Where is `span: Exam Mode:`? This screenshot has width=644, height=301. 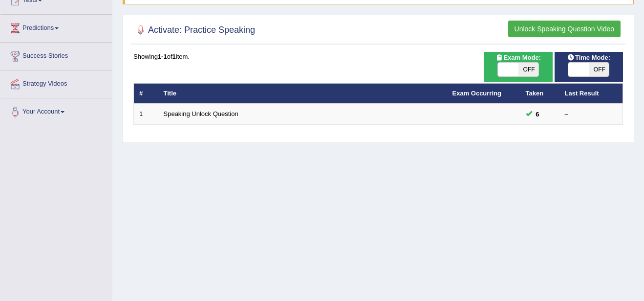
span: Exam Mode: is located at coordinates (519, 58).